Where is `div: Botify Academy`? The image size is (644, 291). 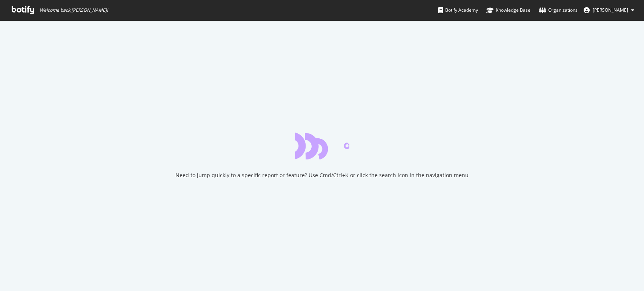 div: Botify Academy is located at coordinates (458, 10).